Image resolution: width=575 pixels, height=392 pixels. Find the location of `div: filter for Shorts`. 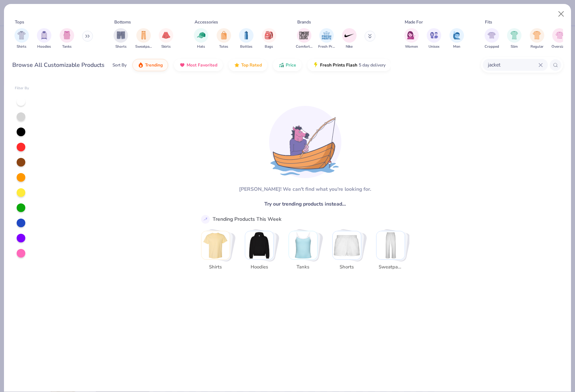

div: filter for Shorts is located at coordinates (121, 38).